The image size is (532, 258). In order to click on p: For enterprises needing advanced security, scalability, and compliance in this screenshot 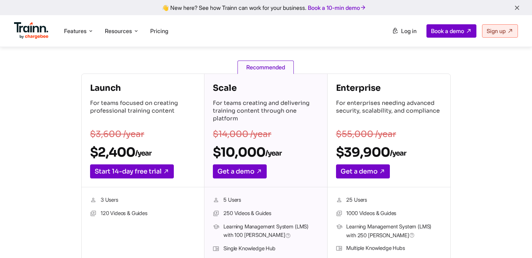, I will do `click(388, 111)`.